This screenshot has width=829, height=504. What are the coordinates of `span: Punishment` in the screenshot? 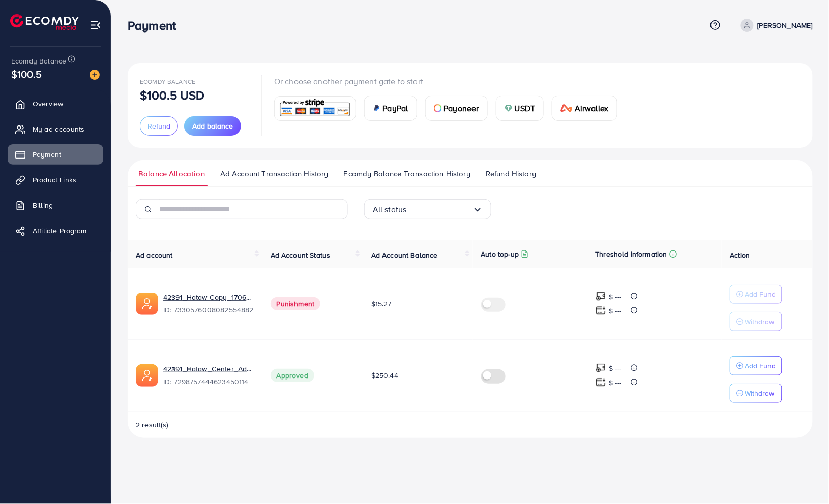 It's located at (296, 304).